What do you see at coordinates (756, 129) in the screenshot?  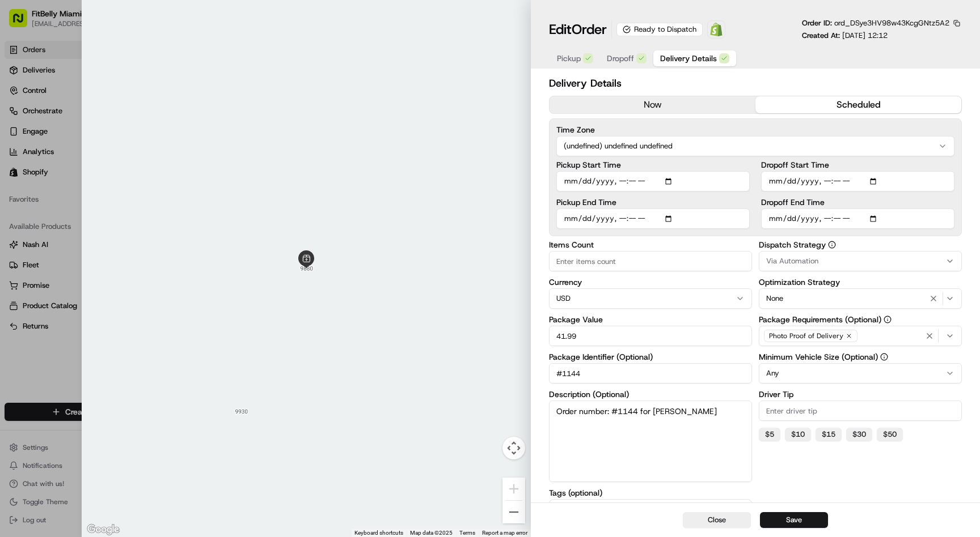 I see `label: Time Zone` at bounding box center [756, 129].